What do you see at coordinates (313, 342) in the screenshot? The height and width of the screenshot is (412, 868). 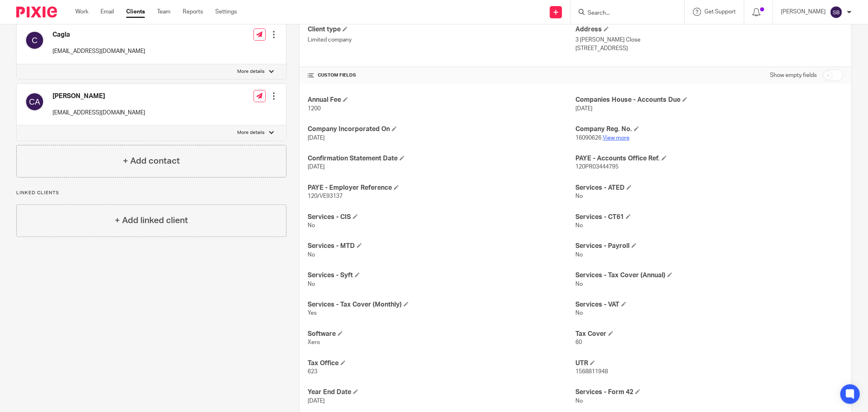 I see `span: Xero` at bounding box center [313, 342].